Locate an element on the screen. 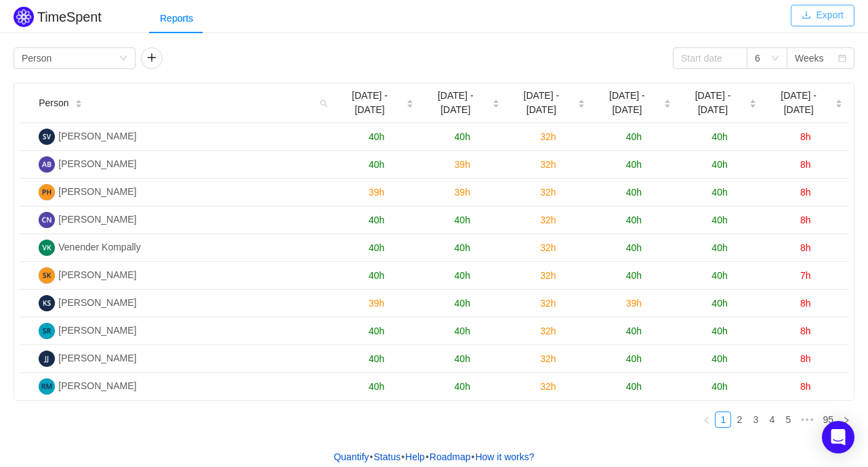  i: icon: caret-up is located at coordinates (581, 100).